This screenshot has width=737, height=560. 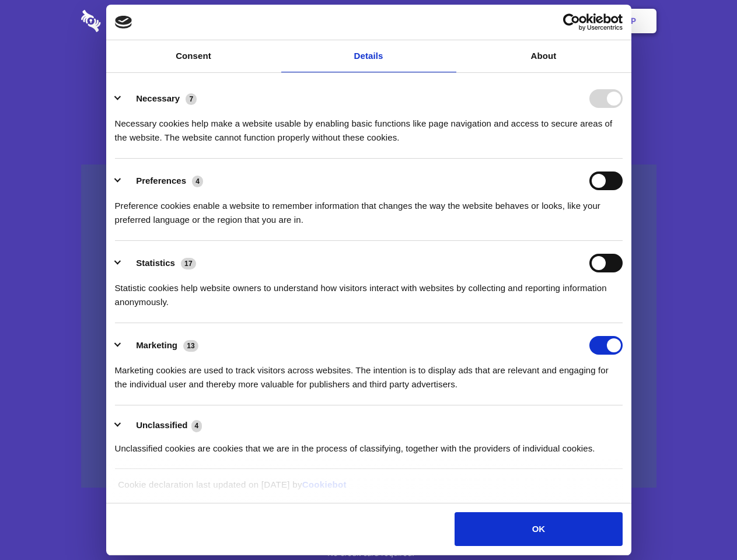 What do you see at coordinates (369, 373) in the screenshot?
I see `div: Marketing cookies are used to track visitors across websites. The intention is to display ads tha...` at bounding box center [369, 373].